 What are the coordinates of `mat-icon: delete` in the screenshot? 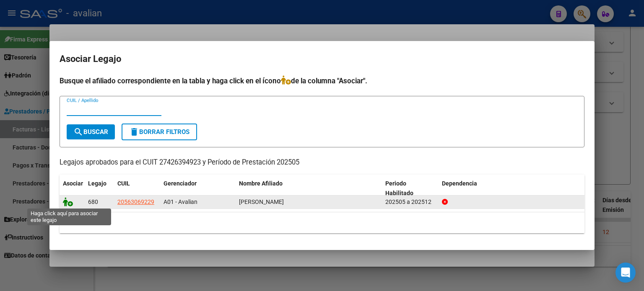 It's located at (134, 131).